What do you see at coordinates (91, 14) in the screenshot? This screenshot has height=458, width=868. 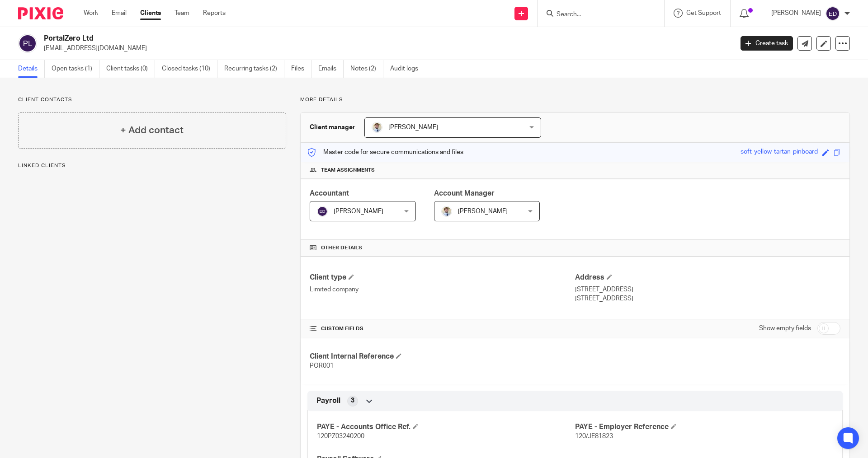 I see `a: Work` at bounding box center [91, 14].